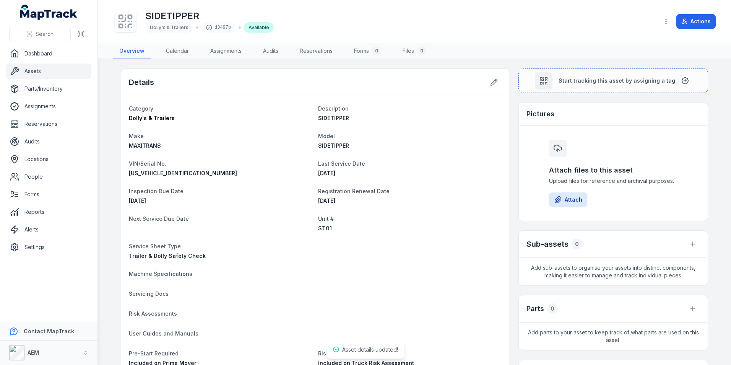 This screenshot has height=365, width=731. What do you see at coordinates (44, 34) in the screenshot?
I see `span: Search` at bounding box center [44, 34].